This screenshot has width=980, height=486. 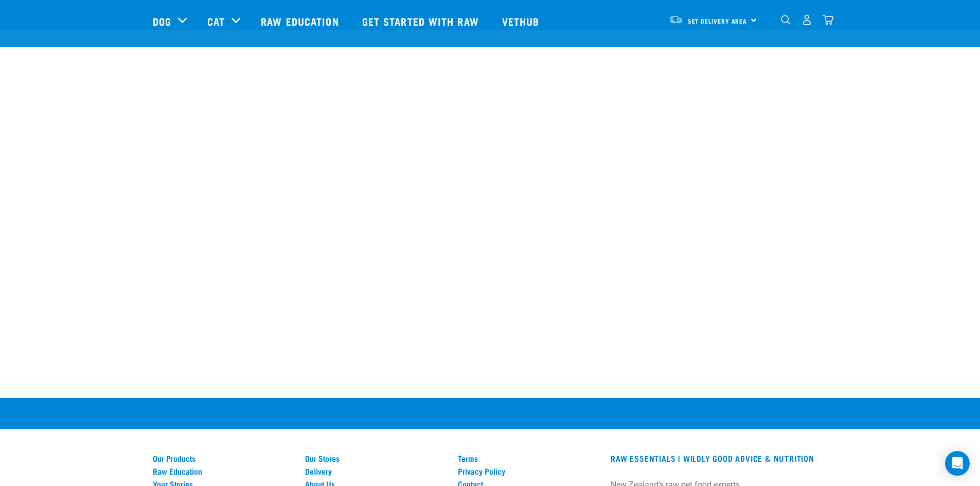 I want to click on img: van-moving.png, so click(x=676, y=20).